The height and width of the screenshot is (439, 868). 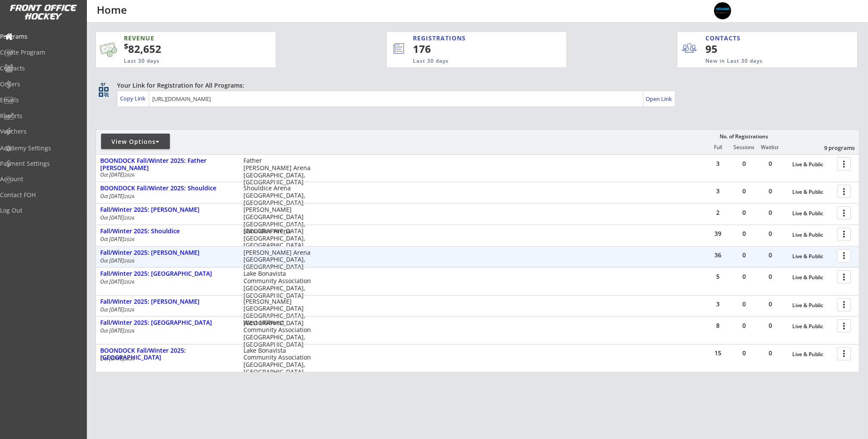 What do you see at coordinates (718, 234) in the screenshot?
I see `div: 39` at bounding box center [718, 234].